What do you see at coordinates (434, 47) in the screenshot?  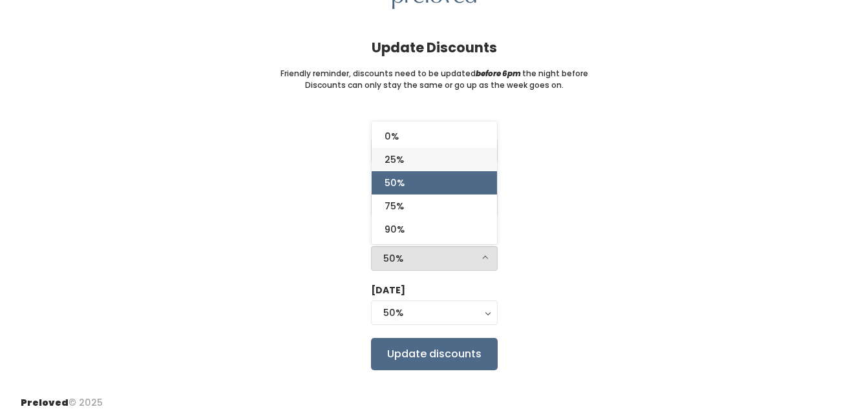 I see `h4: Update Discounts` at bounding box center [434, 47].